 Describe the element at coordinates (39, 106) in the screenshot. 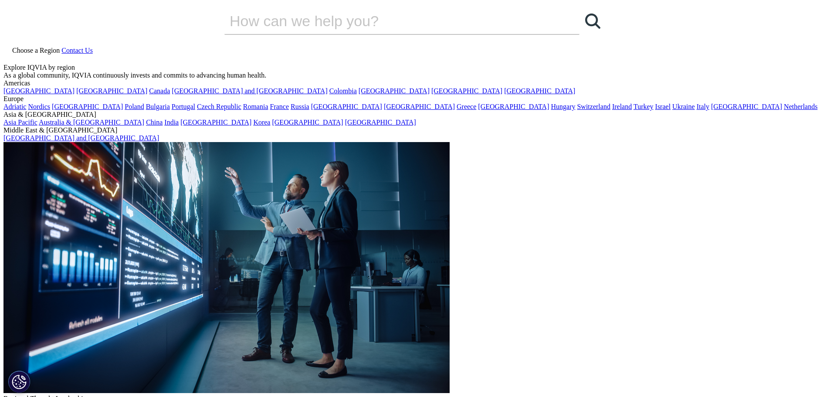

I see `a: Nordics` at that location.